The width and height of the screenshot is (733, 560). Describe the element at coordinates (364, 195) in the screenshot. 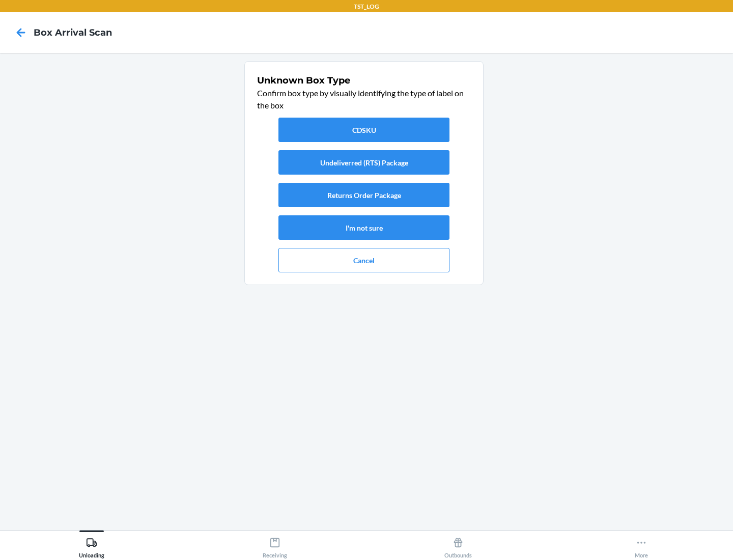

I see `button: Returns Order Package` at that location.